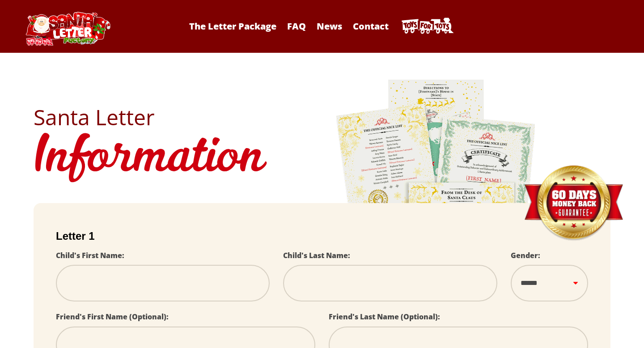 The image size is (644, 348). What do you see at coordinates (317, 255) in the screenshot?
I see `label: Child's Last Name:` at bounding box center [317, 255].